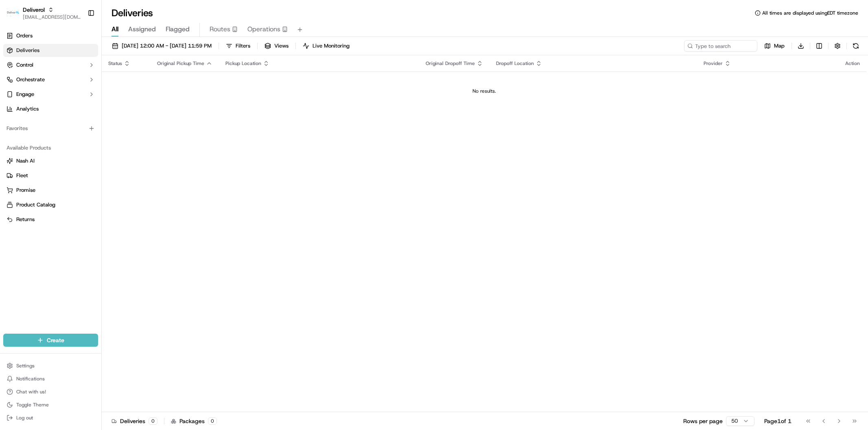 This screenshot has width=868, height=430. I want to click on button: Deliverol, so click(34, 10).